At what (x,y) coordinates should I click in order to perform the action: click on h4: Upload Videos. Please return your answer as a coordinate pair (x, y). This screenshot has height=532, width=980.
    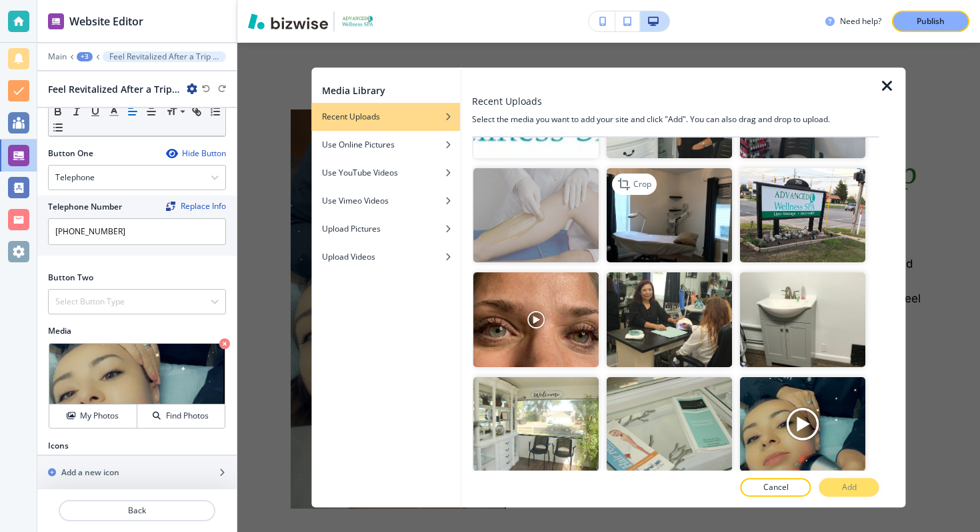
    Looking at the image, I should click on (349, 257).